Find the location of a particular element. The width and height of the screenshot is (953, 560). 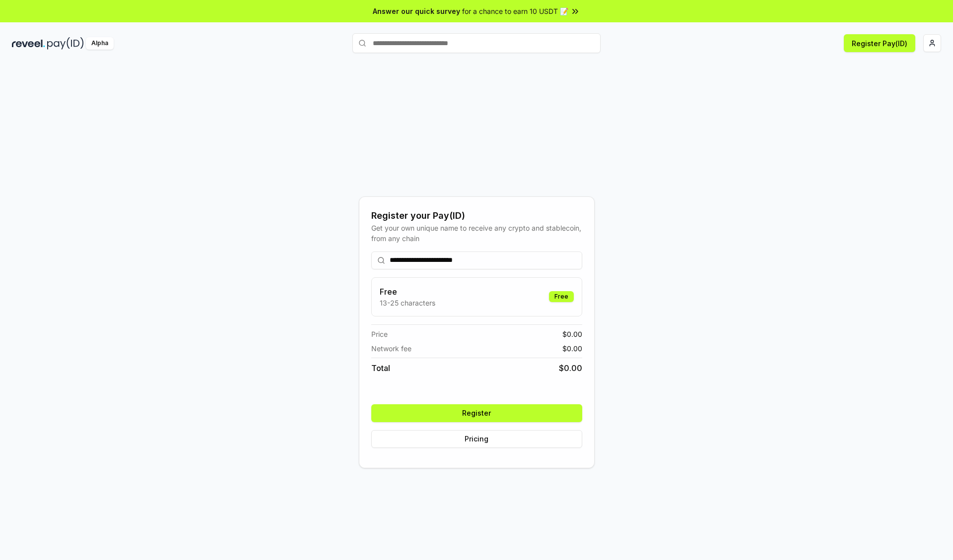

div: Register your Pay(ID) is located at coordinates (476, 216).